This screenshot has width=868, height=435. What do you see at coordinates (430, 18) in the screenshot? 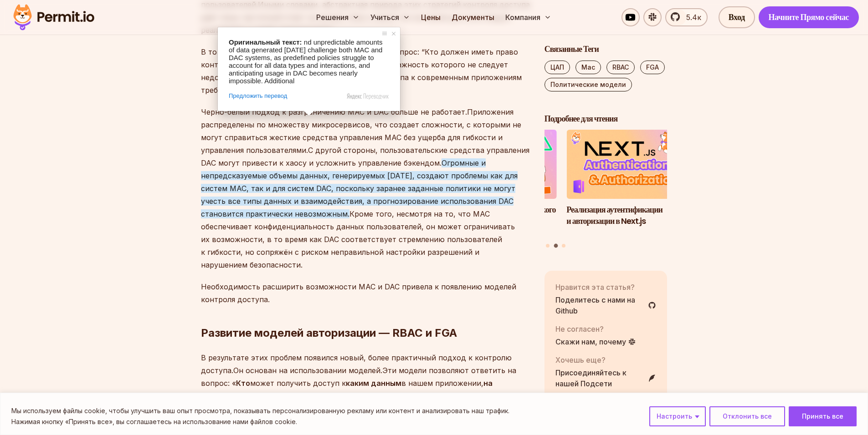
I see `ya-tr-span: Цены` at bounding box center [430, 18].